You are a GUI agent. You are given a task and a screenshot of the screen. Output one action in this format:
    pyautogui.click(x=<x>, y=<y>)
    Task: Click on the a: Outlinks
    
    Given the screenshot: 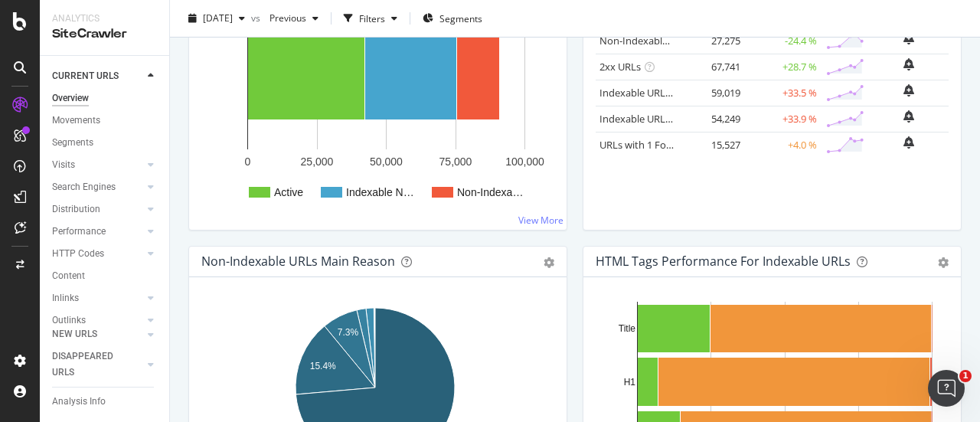 What is the action you would take?
    pyautogui.click(x=98, y=320)
    